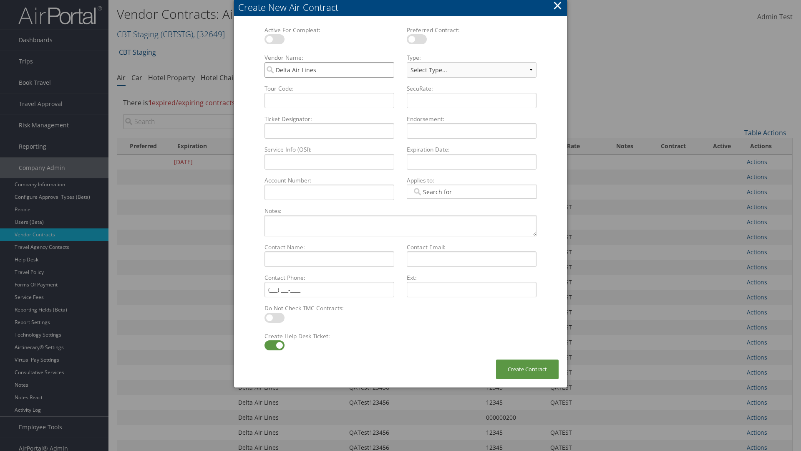  I want to click on input: Contact Email:, so click(472, 259).